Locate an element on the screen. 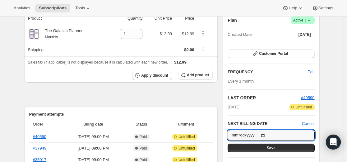 The height and width of the screenshot is (162, 347). button: Shipping actions is located at coordinates (203, 49).